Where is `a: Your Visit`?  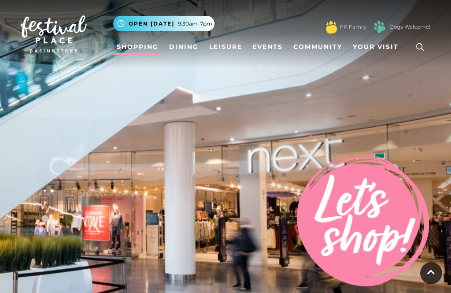
a: Your Visit is located at coordinates (378, 47).